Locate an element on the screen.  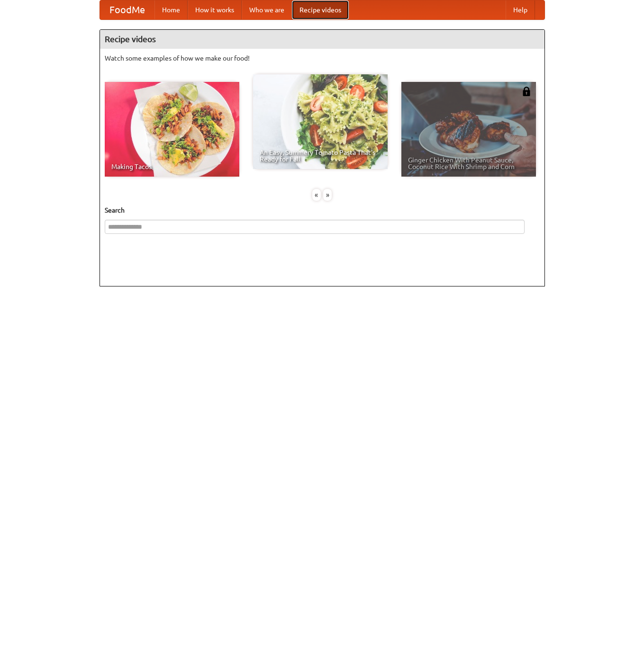
a: Who we are is located at coordinates (266, 10).